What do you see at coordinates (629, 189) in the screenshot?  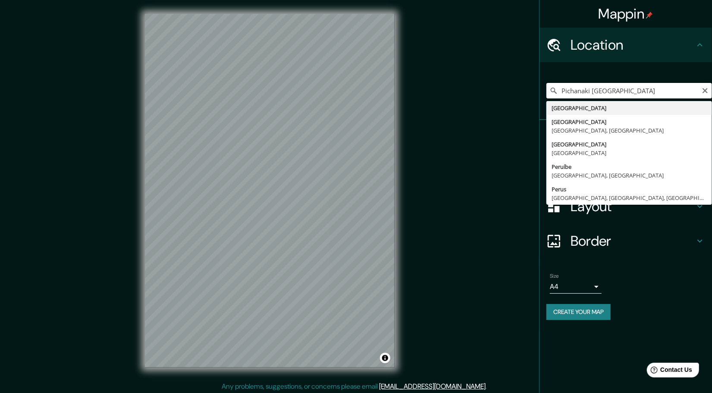 I see `div: Perus` at bounding box center [629, 189].